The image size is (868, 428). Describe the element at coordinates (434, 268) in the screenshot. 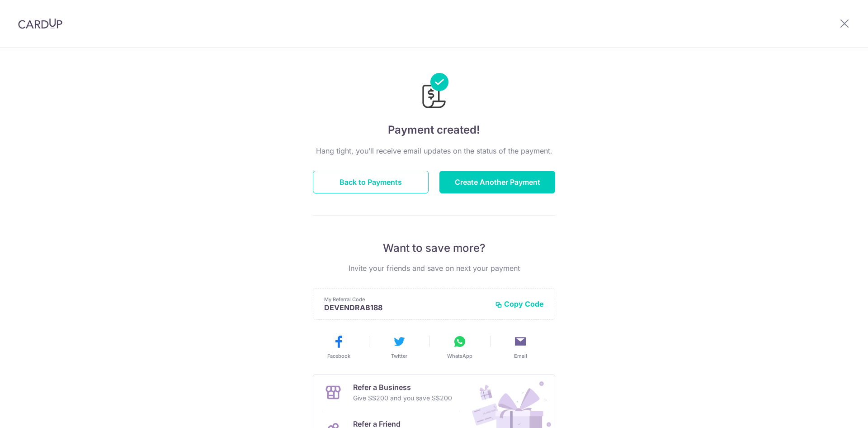

I see `p: Invite your friends and save on next your payment` at that location.